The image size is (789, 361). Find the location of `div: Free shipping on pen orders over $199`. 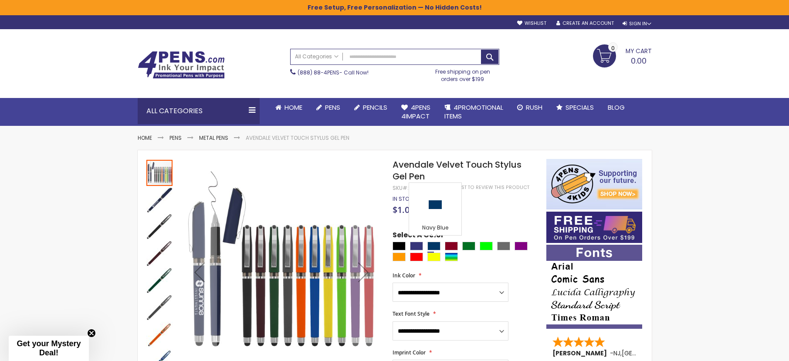

div: Free shipping on pen orders over $199 is located at coordinates (463, 74).